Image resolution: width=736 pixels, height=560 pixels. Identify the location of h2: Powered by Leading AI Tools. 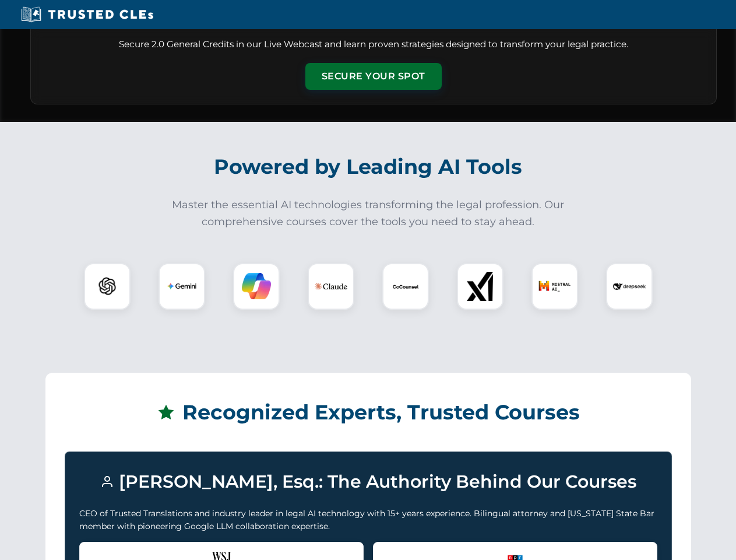
(368, 167).